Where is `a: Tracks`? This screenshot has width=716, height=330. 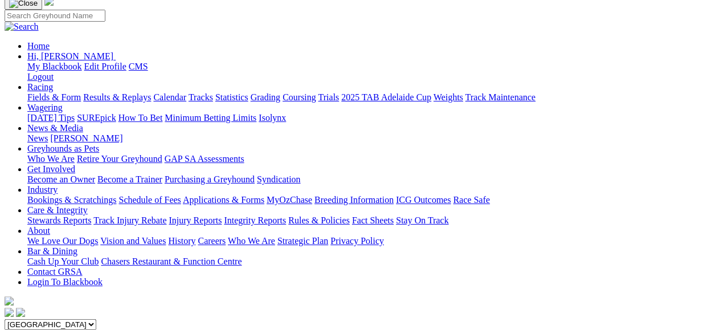
a: Tracks is located at coordinates (201, 97).